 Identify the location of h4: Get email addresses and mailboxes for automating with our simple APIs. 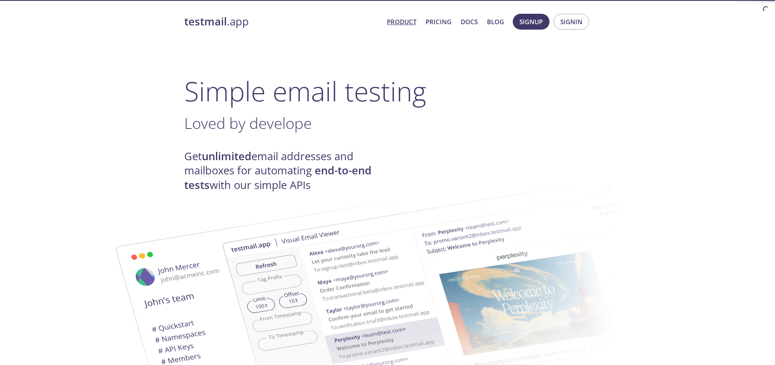
(286, 170).